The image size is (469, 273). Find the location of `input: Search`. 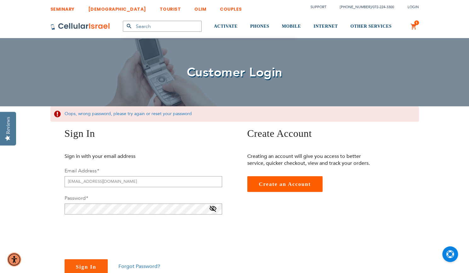

input: Search is located at coordinates (162, 26).